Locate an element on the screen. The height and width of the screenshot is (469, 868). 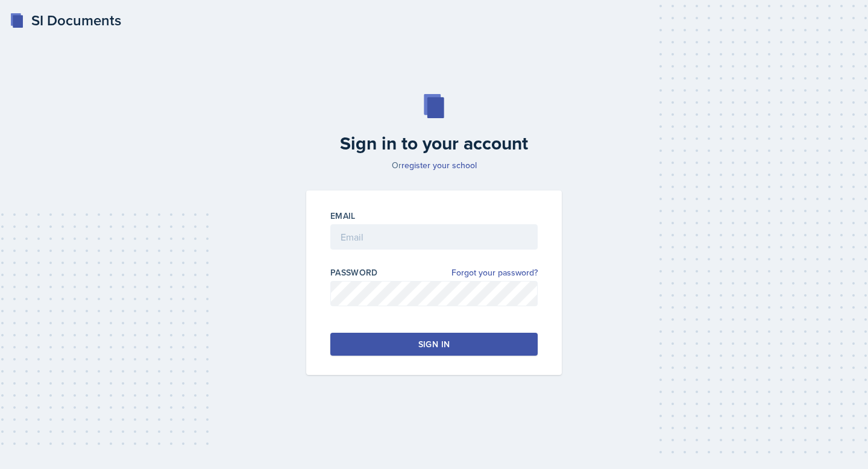
div: Sign in is located at coordinates (434, 345).